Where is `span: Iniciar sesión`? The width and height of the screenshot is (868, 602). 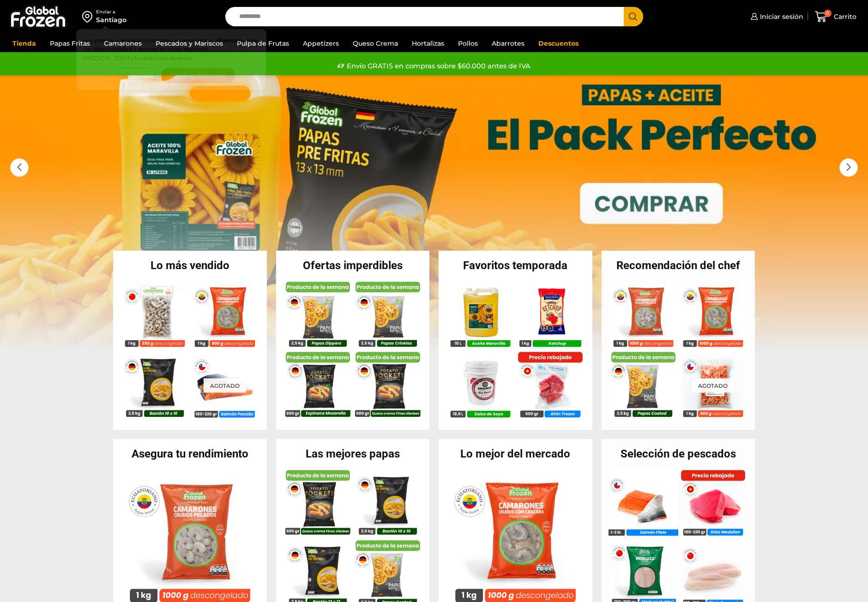
span: Iniciar sesión is located at coordinates (780, 16).